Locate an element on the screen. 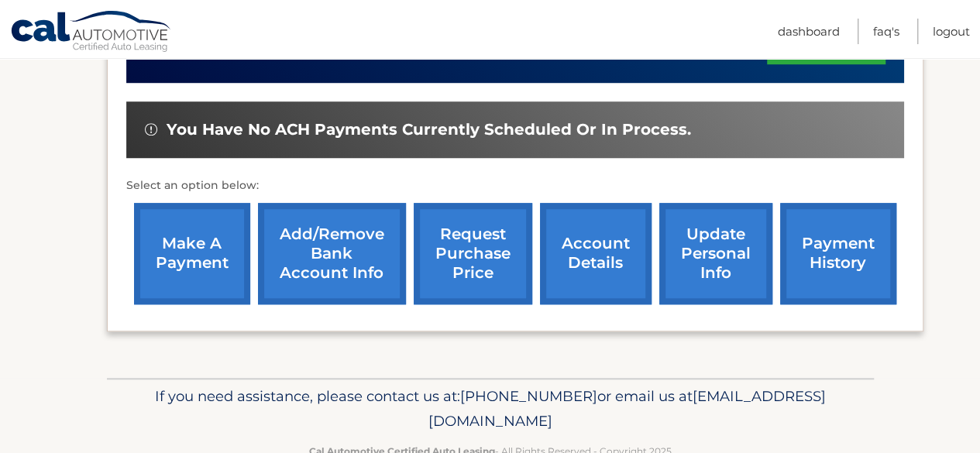 The height and width of the screenshot is (453, 980). a: account details is located at coordinates (596, 253).